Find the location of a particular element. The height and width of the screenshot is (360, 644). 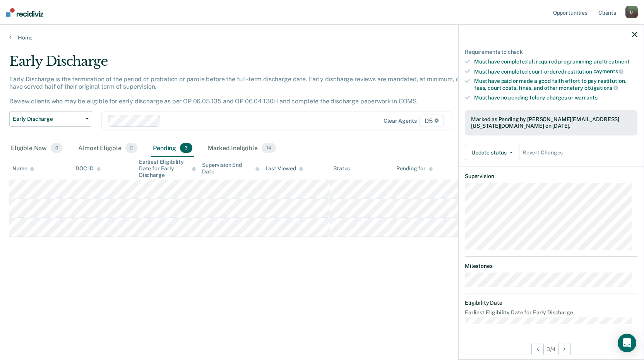

button: Update status is located at coordinates (492, 153).